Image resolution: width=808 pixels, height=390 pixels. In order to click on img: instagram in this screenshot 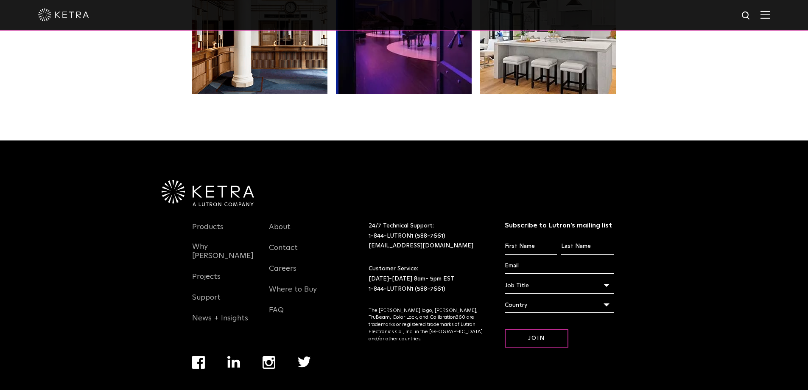, I will do `click(269, 362)`.